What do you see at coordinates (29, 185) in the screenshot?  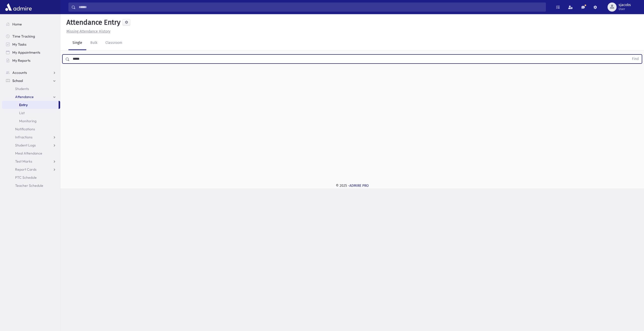 I see `span: Teacher Schedule` at bounding box center [29, 185].